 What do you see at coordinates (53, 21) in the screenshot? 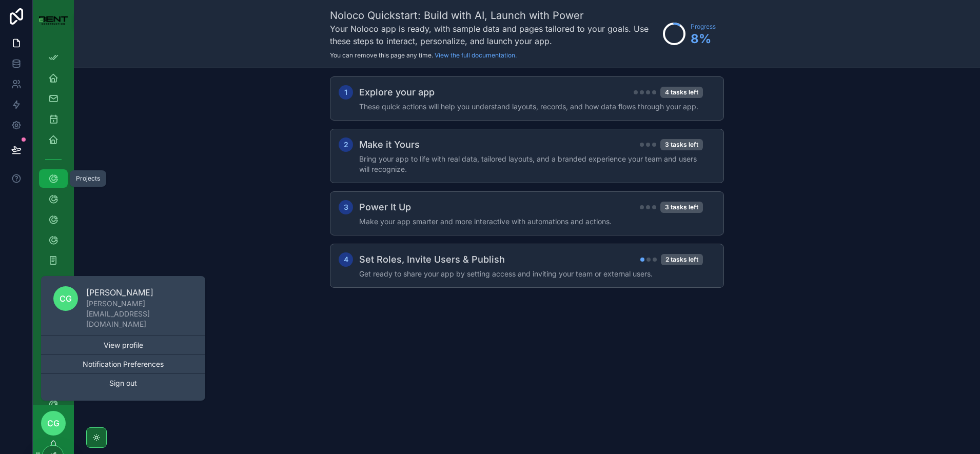
I see `img: App logo` at bounding box center [53, 21].